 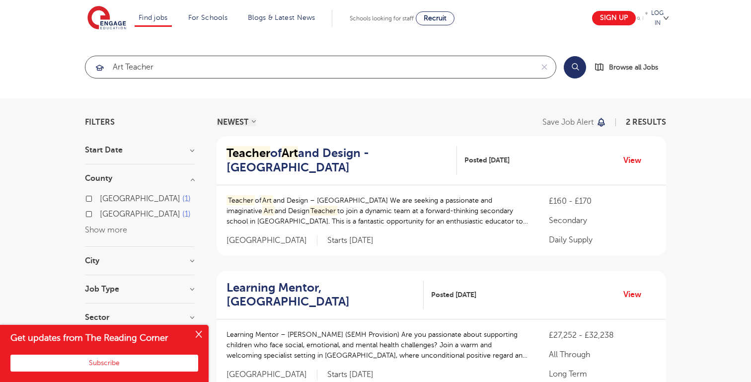 I want to click on p: Long Term, so click(x=602, y=374).